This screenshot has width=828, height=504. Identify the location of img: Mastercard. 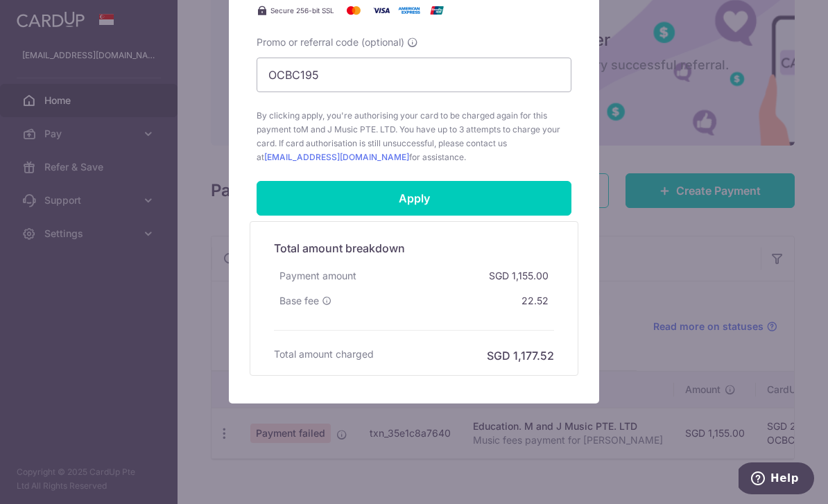
(354, 11).